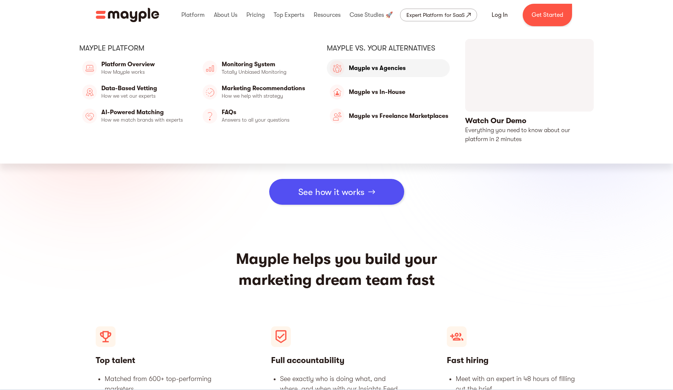 The width and height of the screenshot is (673, 390). What do you see at coordinates (327, 15) in the screenshot?
I see `div: Resources` at bounding box center [327, 15].